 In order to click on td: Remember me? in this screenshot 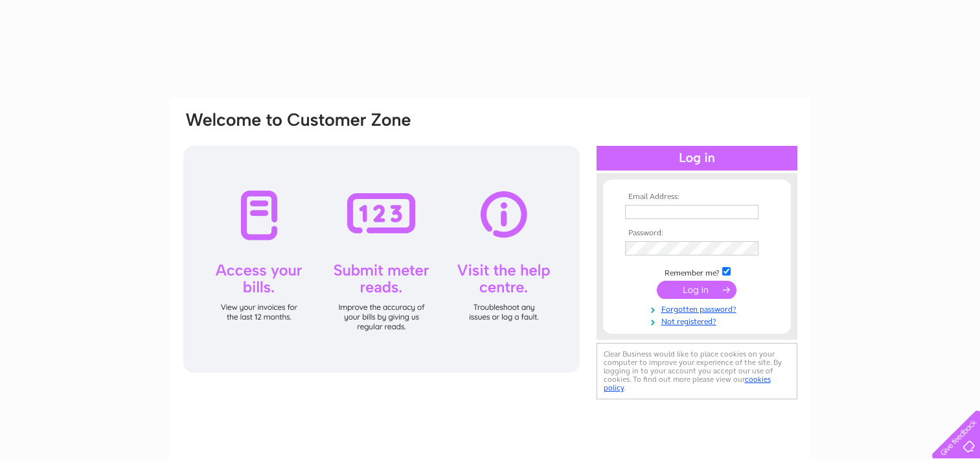, I will do `click(697, 272)`.